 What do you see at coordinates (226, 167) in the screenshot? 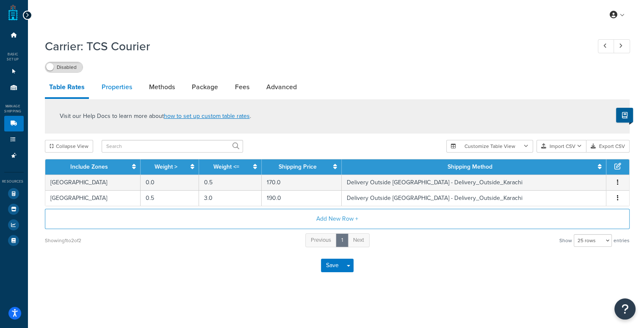
I see `a: Weight <=` at bounding box center [226, 167].